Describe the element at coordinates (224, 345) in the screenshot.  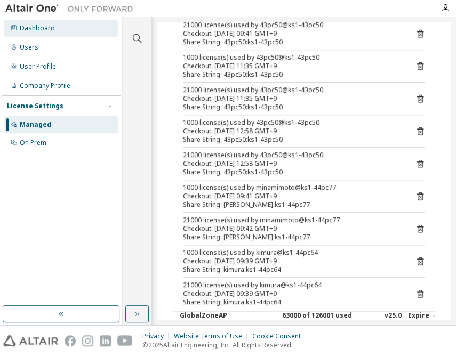
I see `p: © 2025 Altair Engineering, Inc. All Rights Reserved.` at that location.